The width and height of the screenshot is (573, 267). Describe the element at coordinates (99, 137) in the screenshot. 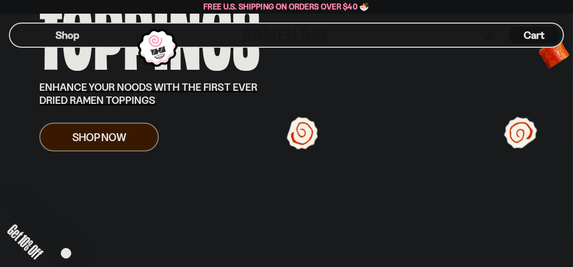

I see `span: Shop Now` at that location.